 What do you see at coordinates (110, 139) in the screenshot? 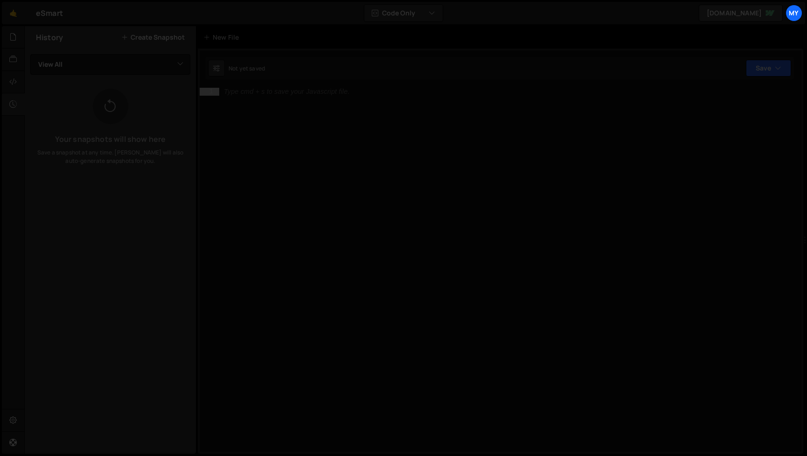
I see `h3: Your snapshots will show here` at bounding box center [110, 139].